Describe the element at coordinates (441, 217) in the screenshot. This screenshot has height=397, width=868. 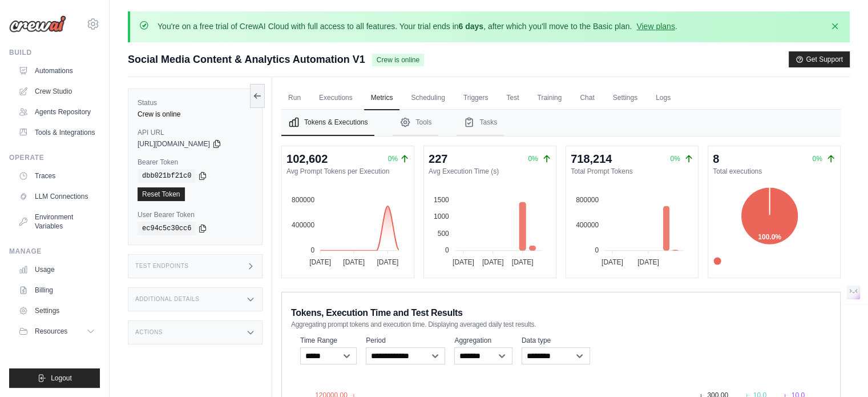
I see `tspan: 1000` at that location.